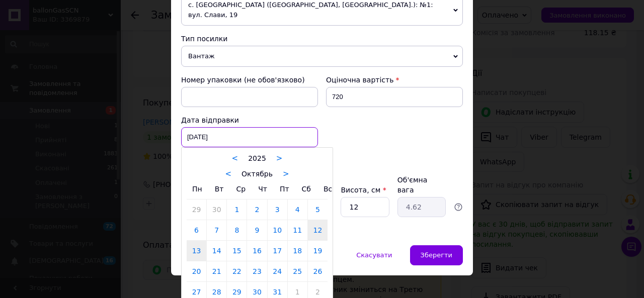 This screenshot has width=644, height=298. Describe the element at coordinates (262, 189) in the screenshot. I see `span: Чт` at that location.